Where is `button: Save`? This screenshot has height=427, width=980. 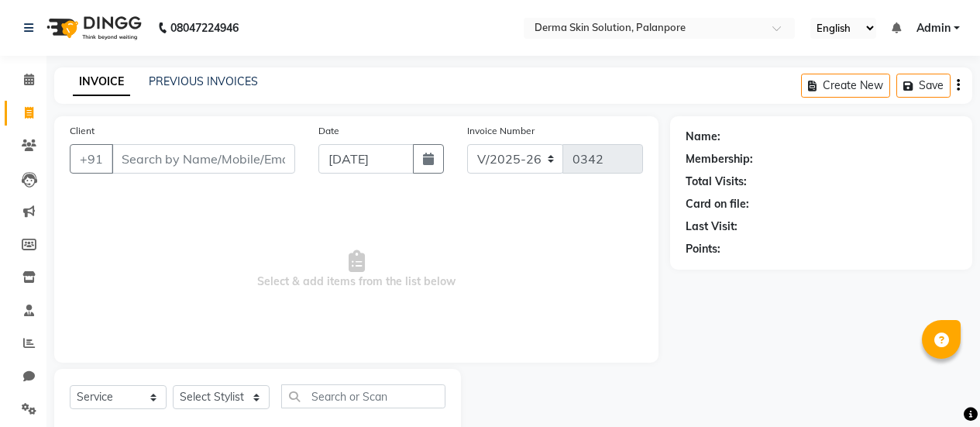 button: Save is located at coordinates (924, 85).